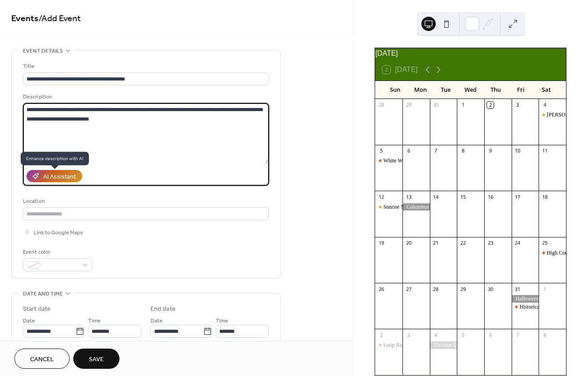  Describe the element at coordinates (43, 293) in the screenshot. I see `span: Date and time` at that location.